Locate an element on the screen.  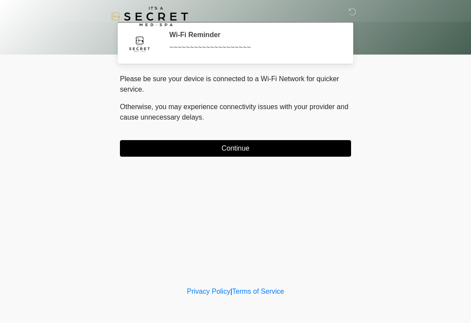
a: Privacy Policy is located at coordinates (209, 291).